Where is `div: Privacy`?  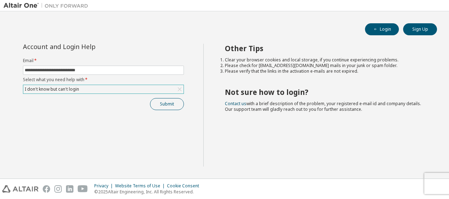
div: Privacy is located at coordinates (105, 186).